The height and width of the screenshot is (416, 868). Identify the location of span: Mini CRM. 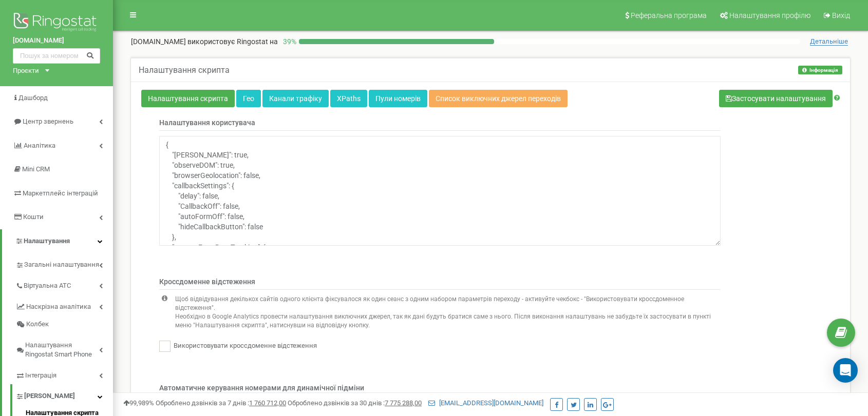
(36, 169).